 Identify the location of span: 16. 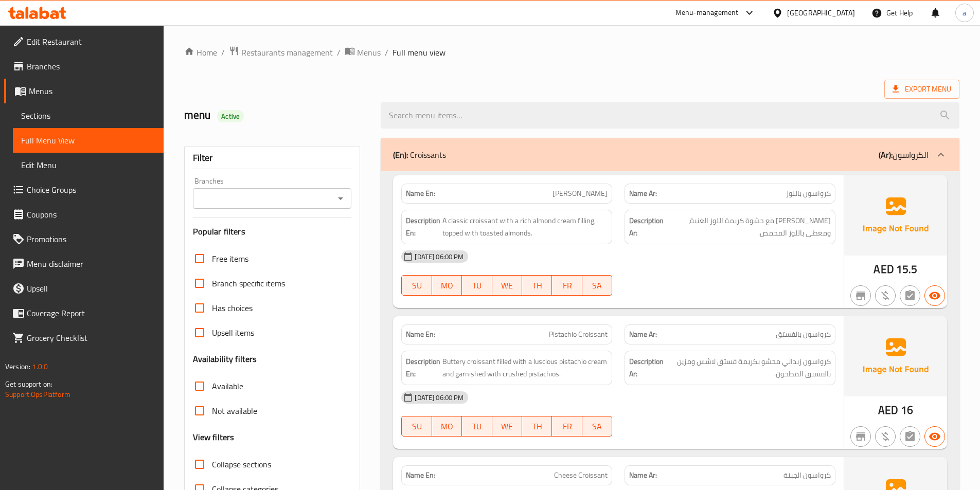
(907, 410).